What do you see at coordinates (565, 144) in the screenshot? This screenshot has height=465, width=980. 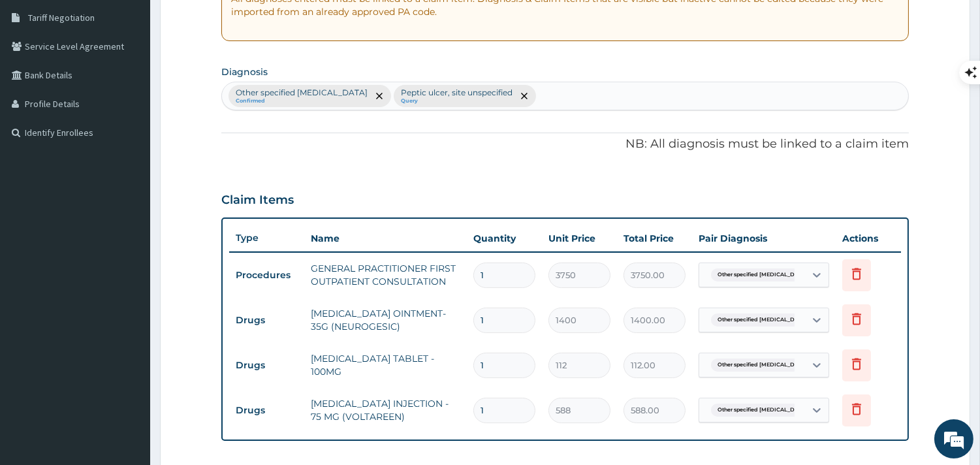 I see `p: NB: All diagnosis must be linked to a claim item` at bounding box center [565, 144].